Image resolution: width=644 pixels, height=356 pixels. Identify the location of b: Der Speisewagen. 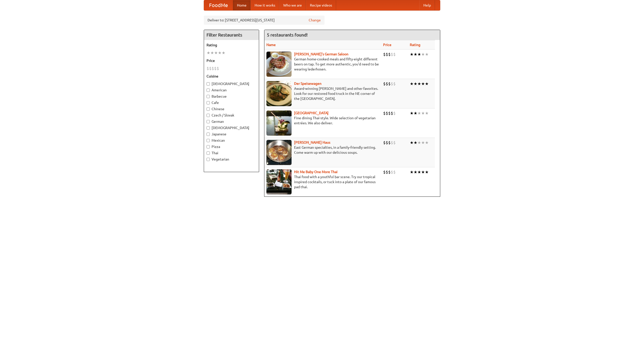
(308, 84).